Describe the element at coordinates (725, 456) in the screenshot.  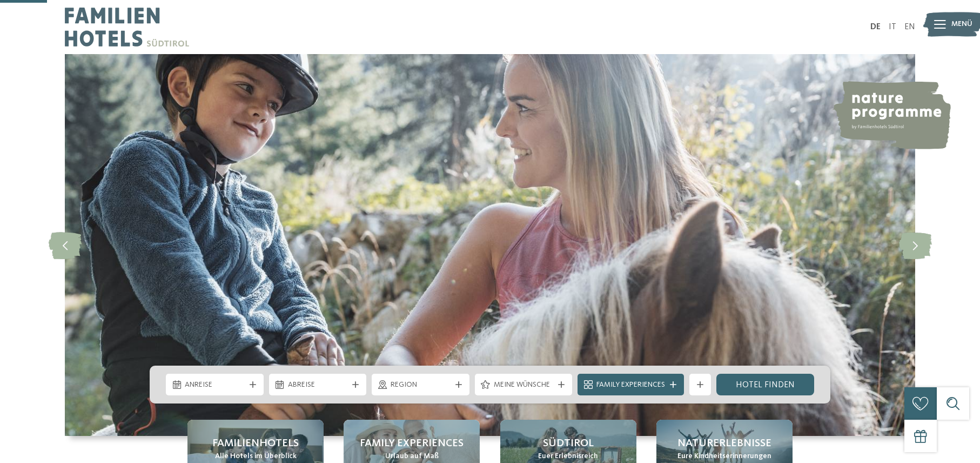
I see `span: Eure Kindheitserinnerungen` at that location.